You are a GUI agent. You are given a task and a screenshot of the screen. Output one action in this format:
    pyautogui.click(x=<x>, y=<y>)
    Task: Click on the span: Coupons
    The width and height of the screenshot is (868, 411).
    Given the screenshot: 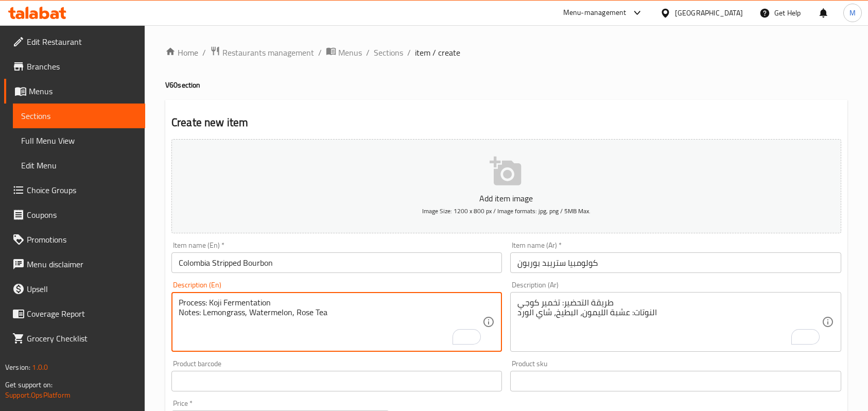 What is the action you would take?
    pyautogui.click(x=82, y=214)
    